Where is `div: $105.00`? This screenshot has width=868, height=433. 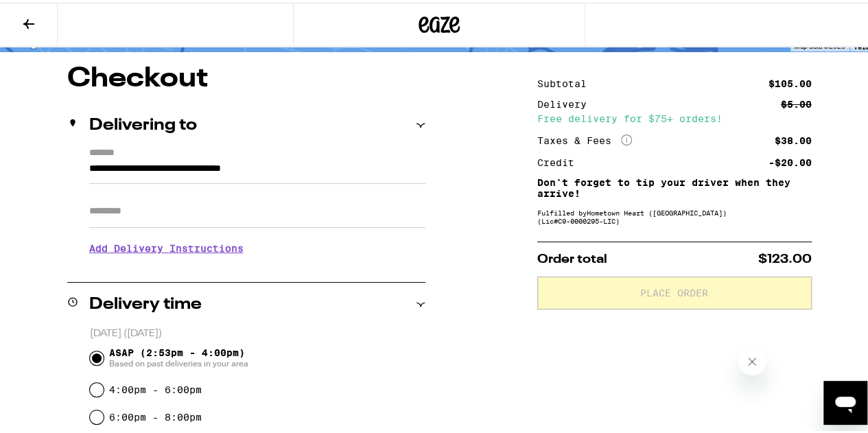 div: $105.00 is located at coordinates (789, 81).